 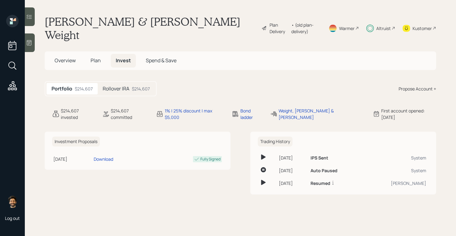 I want to click on h6: Resumed, so click(x=320, y=184).